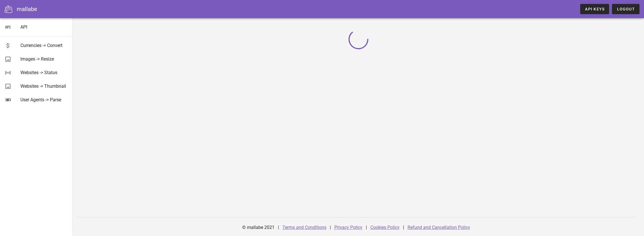 The height and width of the screenshot is (236, 644). I want to click on div: © mallabe 2021, so click(258, 228).